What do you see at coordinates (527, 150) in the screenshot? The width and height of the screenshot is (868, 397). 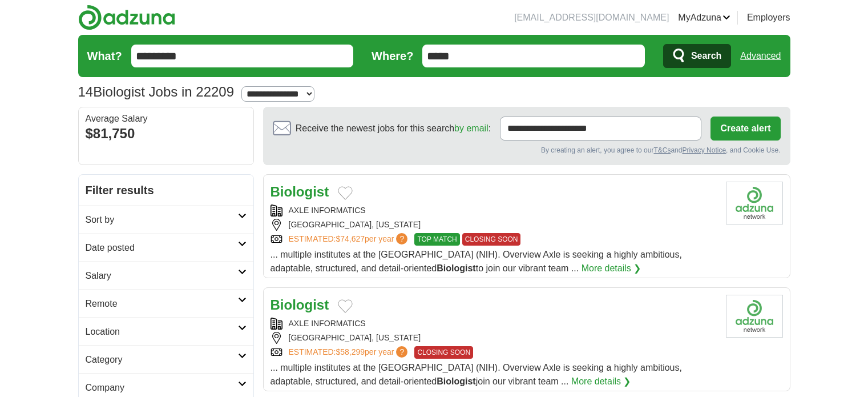 I see `div: By creating an alert, you agree to our and , and Cookie Use.` at bounding box center [527, 150].